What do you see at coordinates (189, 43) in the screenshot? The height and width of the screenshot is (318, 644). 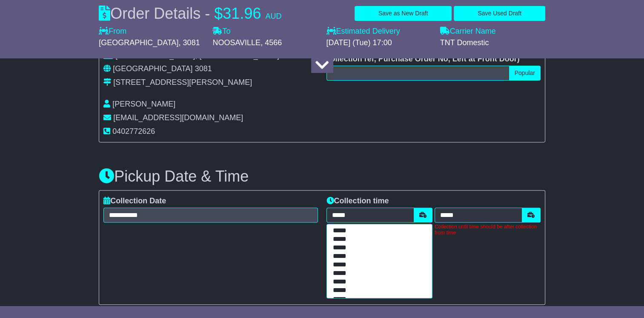 I see `span: , 3081` at bounding box center [189, 43].